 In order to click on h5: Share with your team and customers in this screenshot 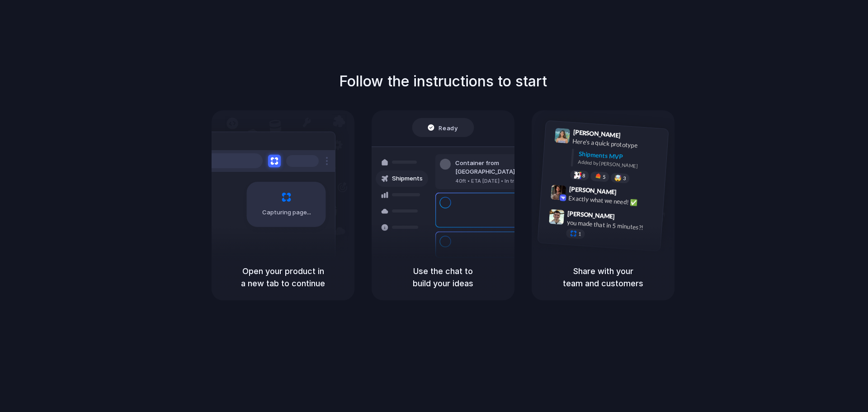, I will do `click(603, 277)`.